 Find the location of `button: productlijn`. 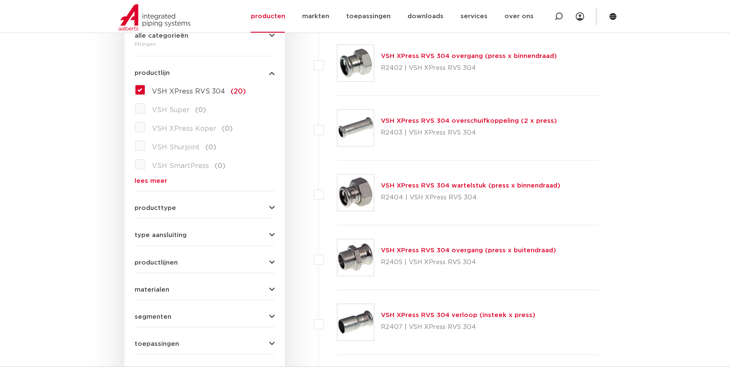

button: productlijn is located at coordinates (204, 73).